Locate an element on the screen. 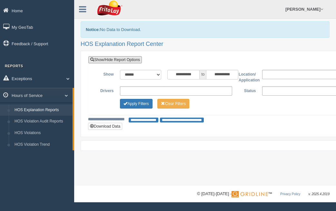 The height and width of the screenshot is (211, 336). a: HOS Violations is located at coordinates (42, 133).